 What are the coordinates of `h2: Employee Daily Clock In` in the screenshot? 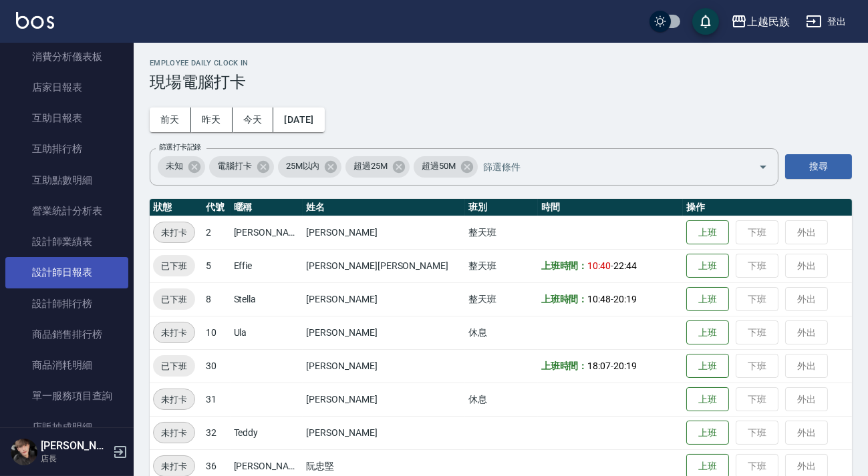 It's located at (501, 63).